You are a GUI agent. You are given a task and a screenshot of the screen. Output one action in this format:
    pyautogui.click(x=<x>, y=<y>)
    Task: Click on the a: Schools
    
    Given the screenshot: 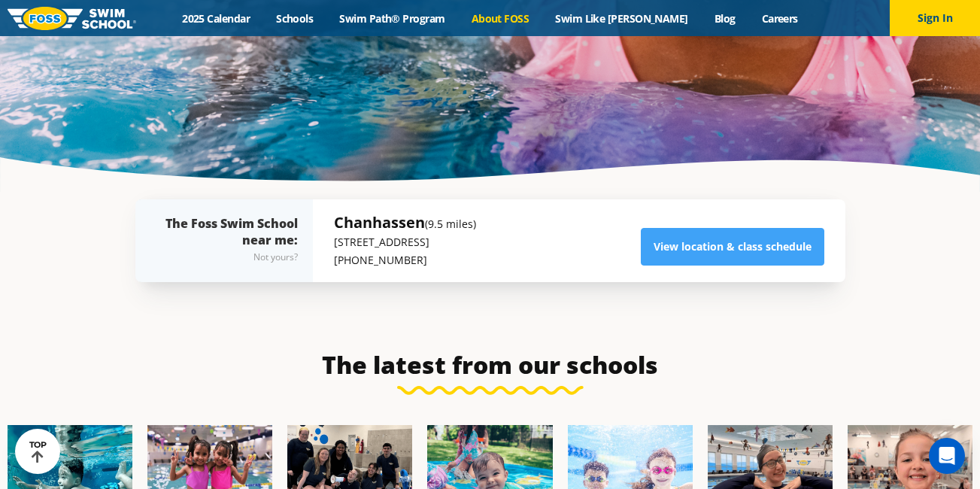 What is the action you would take?
    pyautogui.click(x=294, y=18)
    